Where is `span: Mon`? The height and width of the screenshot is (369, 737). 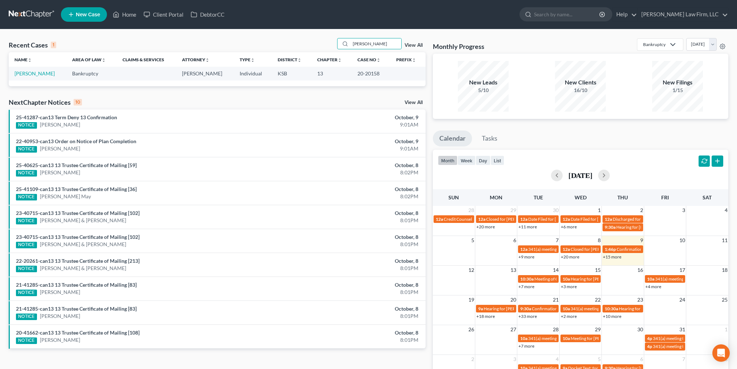
span: Mon is located at coordinates (496, 197).